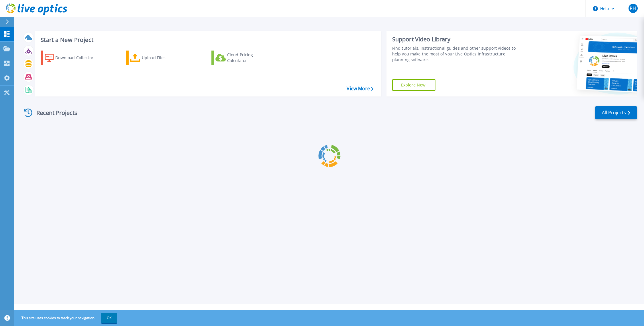 Image resolution: width=644 pixels, height=326 pixels. What do you see at coordinates (457, 54) in the screenshot?
I see `div: Find tutorials, instructional guides and other support videos to help you make the most of your L...` at bounding box center [457, 54].